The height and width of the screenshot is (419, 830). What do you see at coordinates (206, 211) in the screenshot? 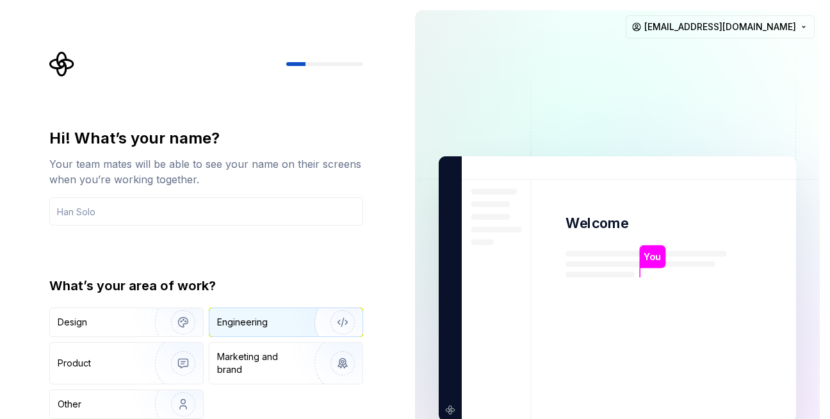
I see `input: Han Solo` at bounding box center [206, 211].